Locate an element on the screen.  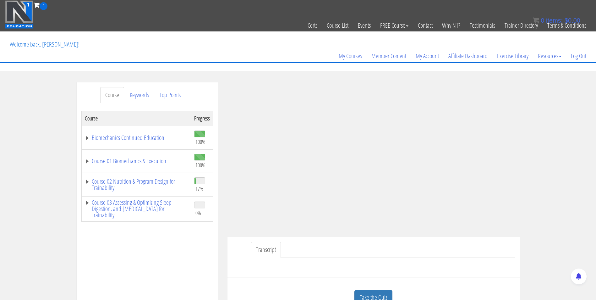
img: icon11.png is located at coordinates (536, 20).